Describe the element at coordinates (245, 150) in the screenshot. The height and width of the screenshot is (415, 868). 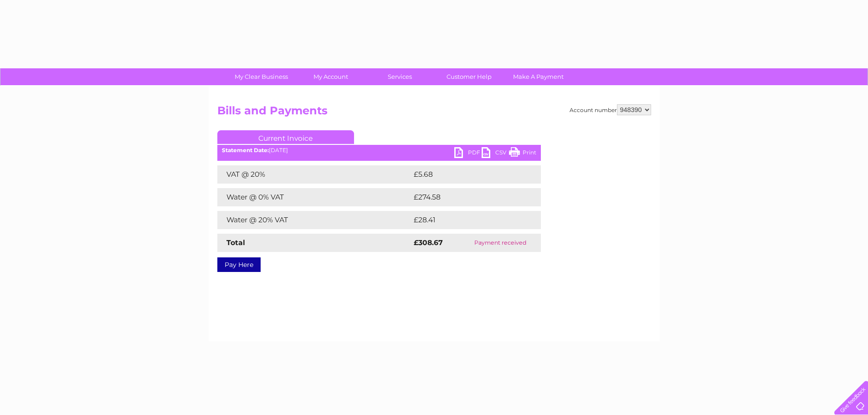
I see `b: Statement Date:` at that location.